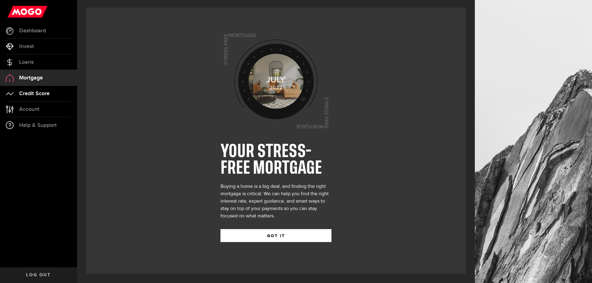 The height and width of the screenshot is (283, 592). Describe the element at coordinates (276, 236) in the screenshot. I see `button: GOT IT` at that location.